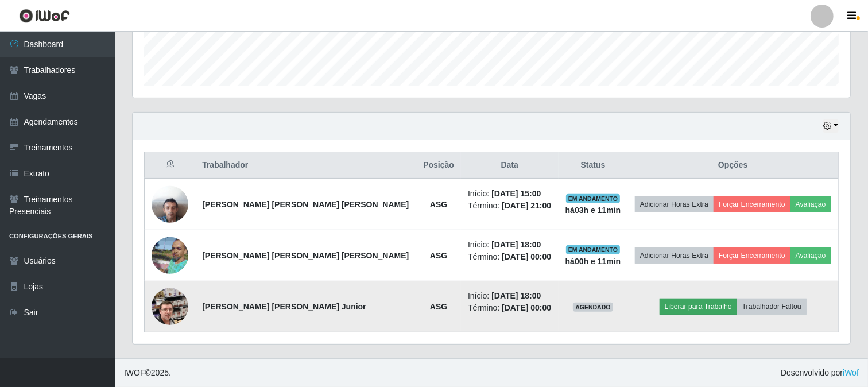 The height and width of the screenshot is (387, 868). I want to click on img: 1699235527028.jpeg, so click(170, 306).